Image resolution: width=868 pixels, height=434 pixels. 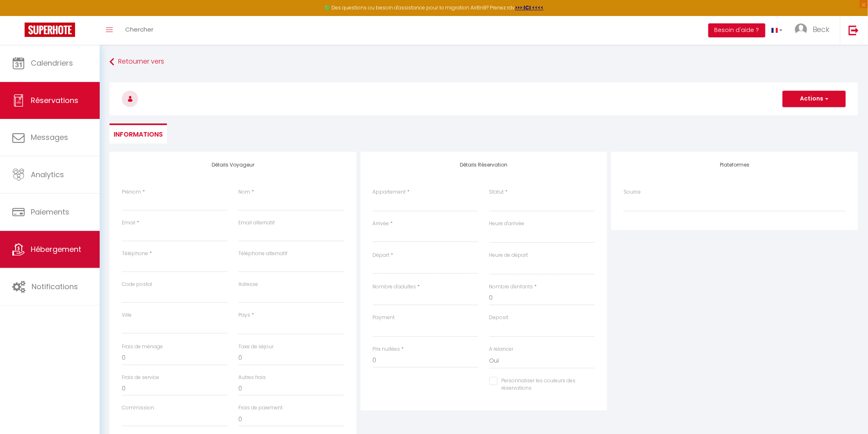 What do you see at coordinates (142, 347) in the screenshot?
I see `label: Frais de ménage` at bounding box center [142, 347].